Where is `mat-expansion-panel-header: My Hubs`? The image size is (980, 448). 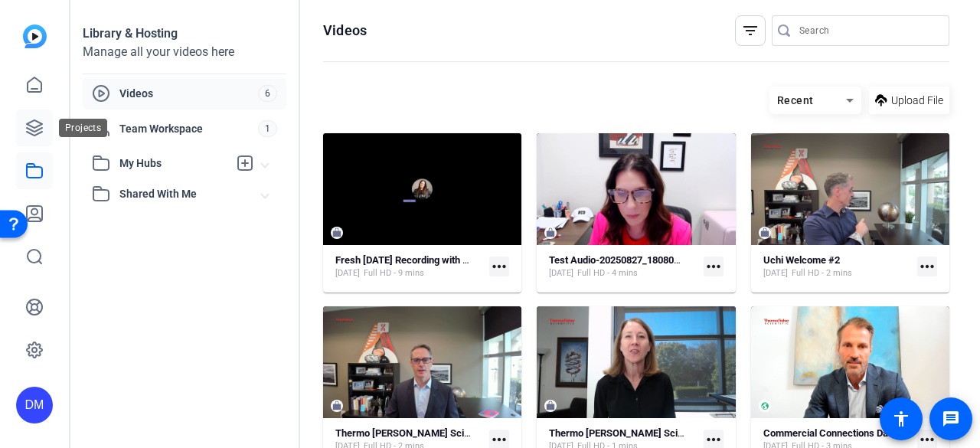
mat-expansion-panel-header: My Hubs is located at coordinates (185, 163).